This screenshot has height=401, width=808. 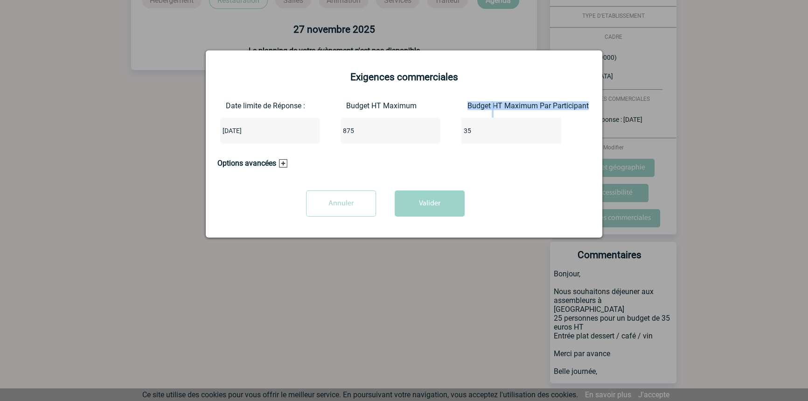 I want to click on h2: Exigences commerciales, so click(x=404, y=77).